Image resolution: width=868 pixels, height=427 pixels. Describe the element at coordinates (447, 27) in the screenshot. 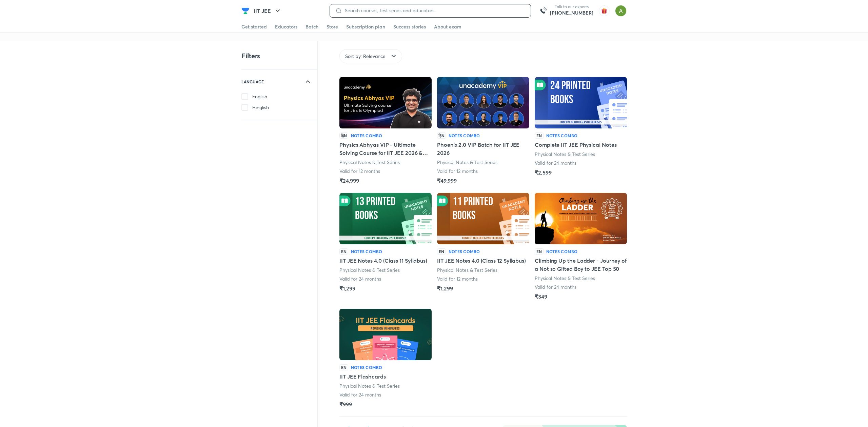

I see `div: About exam` at that location.